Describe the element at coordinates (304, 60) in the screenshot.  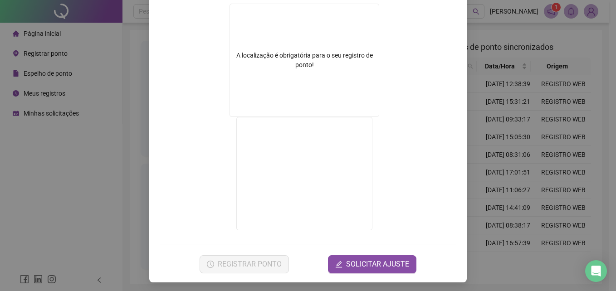
I see `div: A localização é obrigatória para o seu registro de ponto!` at that location.